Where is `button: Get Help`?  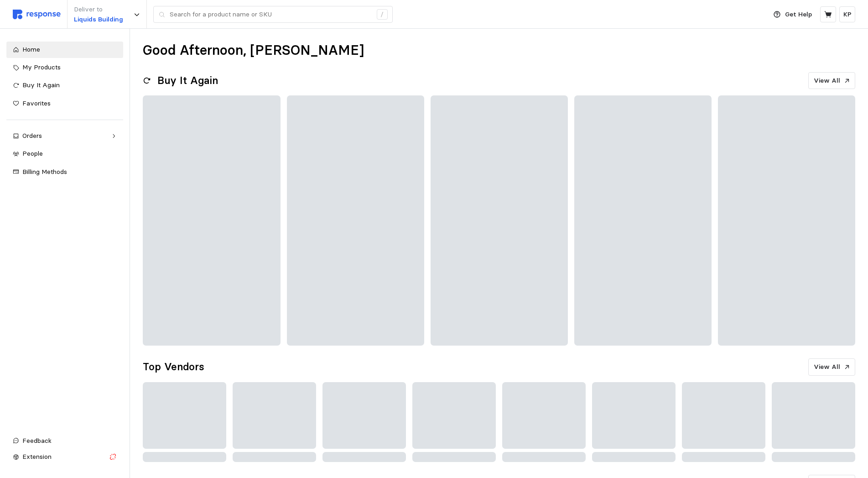
button: Get Help is located at coordinates (793, 14).